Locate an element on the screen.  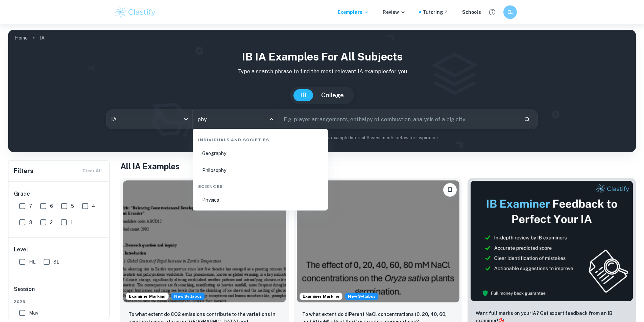
h6: Session is located at coordinates (59, 292).